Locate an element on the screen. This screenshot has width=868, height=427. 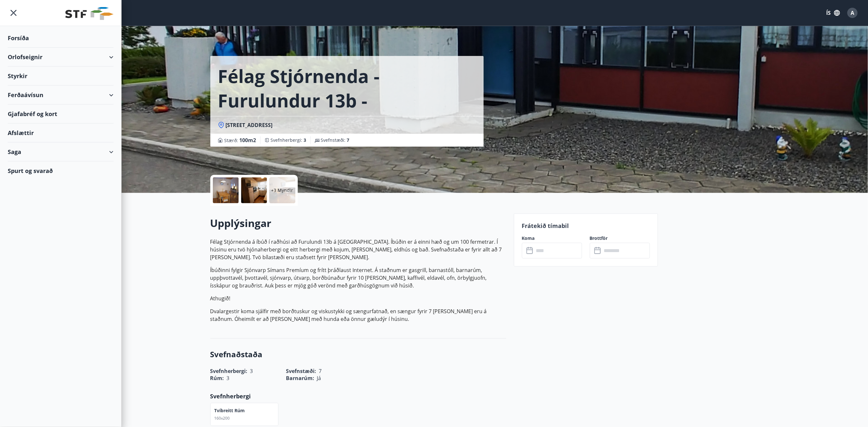
div: Forsíða is located at coordinates (60, 38).